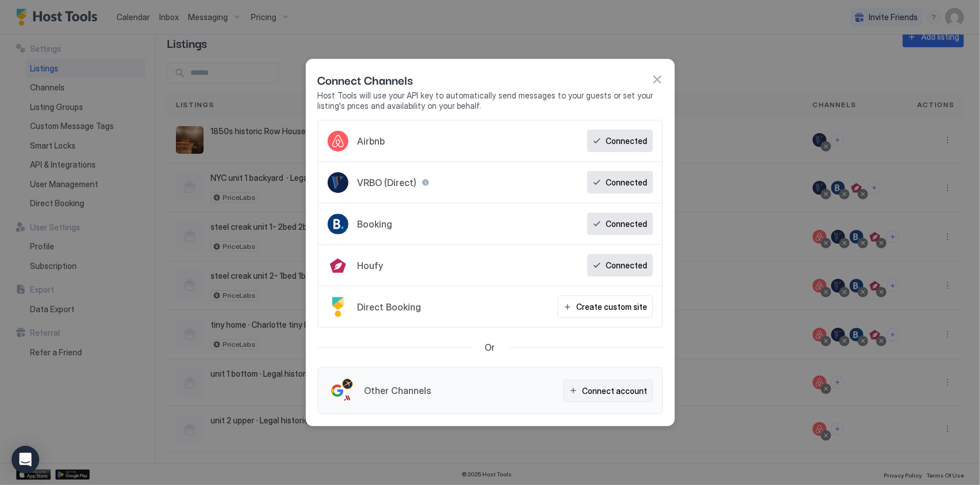  What do you see at coordinates (612, 307) in the screenshot?
I see `div: Create custom site` at bounding box center [612, 307].